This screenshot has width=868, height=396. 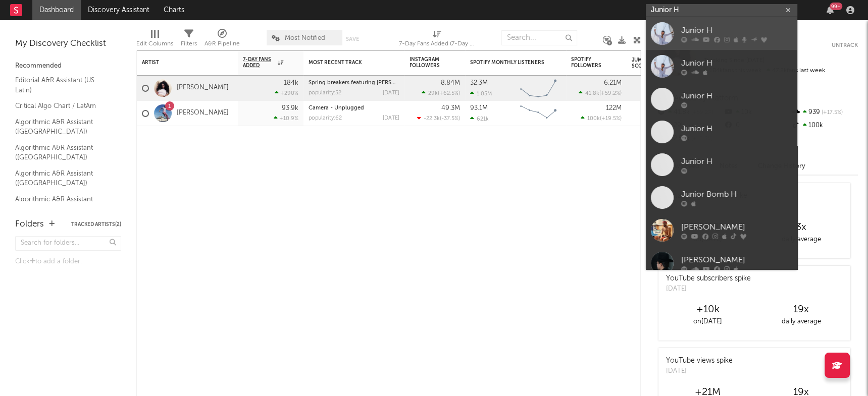 What do you see at coordinates (845, 45) in the screenshot?
I see `button: Untrack` at bounding box center [845, 45].